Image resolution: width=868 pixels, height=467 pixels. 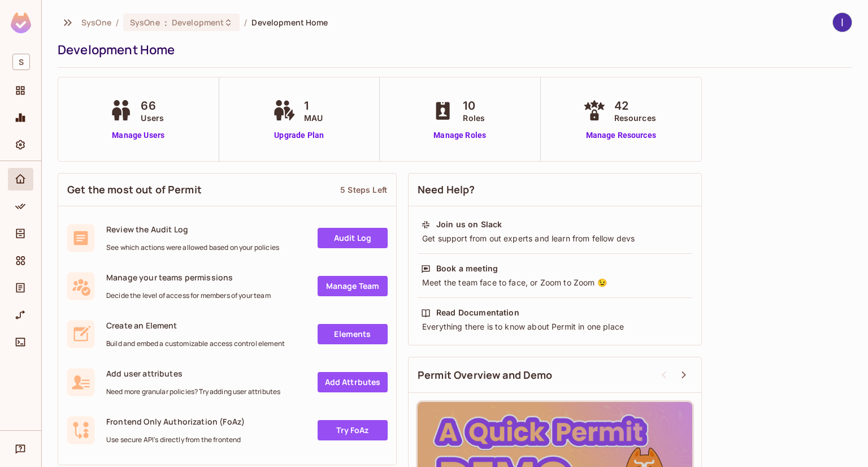 I want to click on span: Development Home, so click(x=290, y=22).